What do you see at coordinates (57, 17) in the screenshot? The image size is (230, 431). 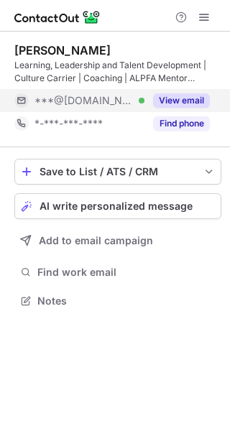 I see `img: ContactOut v5.3.10` at bounding box center [57, 17].